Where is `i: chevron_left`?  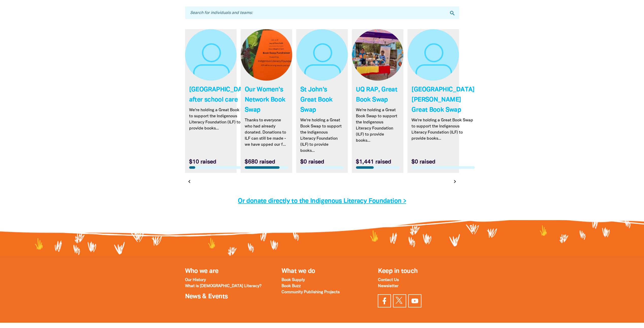 i: chevron_left is located at coordinates (190, 181).